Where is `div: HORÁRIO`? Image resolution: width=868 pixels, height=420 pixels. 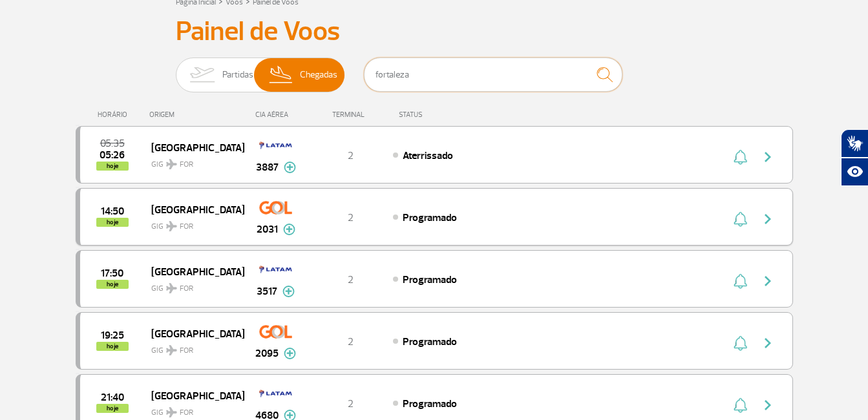 div: HORÁRIO is located at coordinates (114, 114).